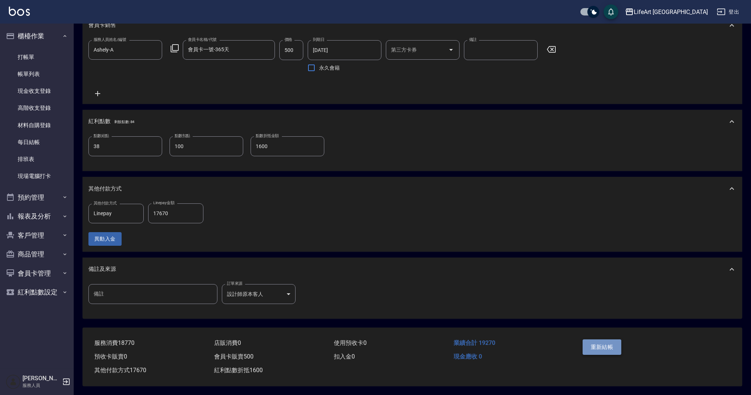  What do you see at coordinates (451, 50) in the screenshot?
I see `button: Open` at bounding box center [451, 50].